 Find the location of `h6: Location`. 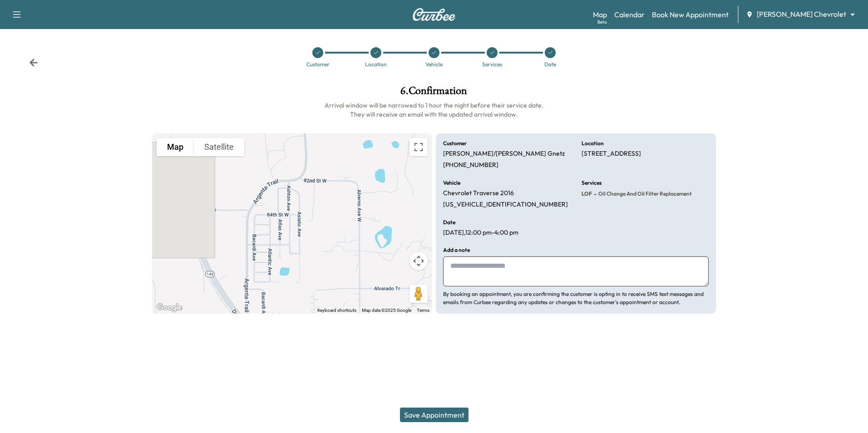

h6: Location is located at coordinates (592, 144).